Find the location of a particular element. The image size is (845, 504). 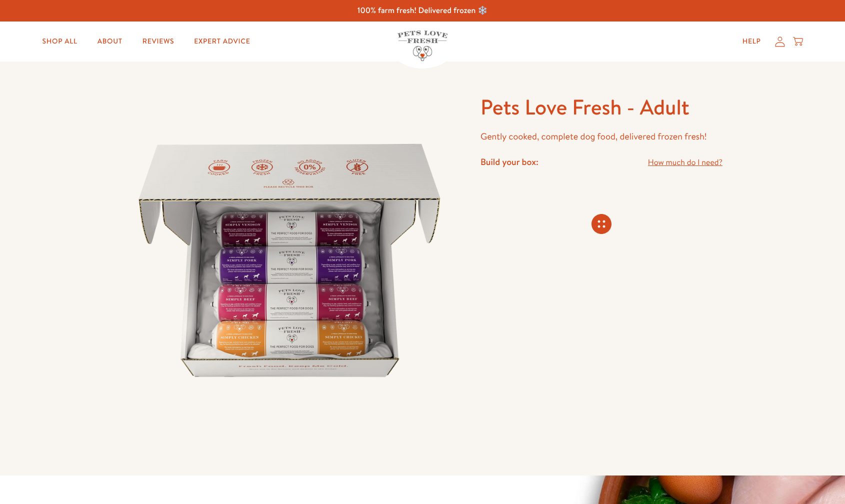

a: Expert Advice is located at coordinates (222, 42).